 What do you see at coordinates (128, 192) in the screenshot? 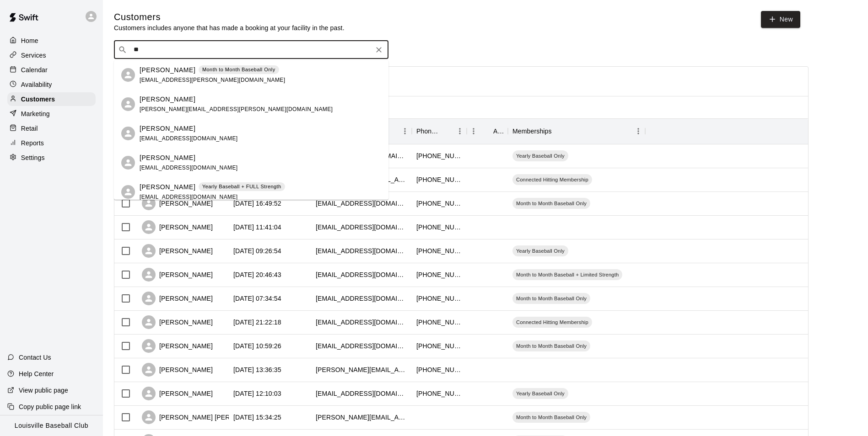
I see `div: Samuel Watkins` at bounding box center [128, 192].